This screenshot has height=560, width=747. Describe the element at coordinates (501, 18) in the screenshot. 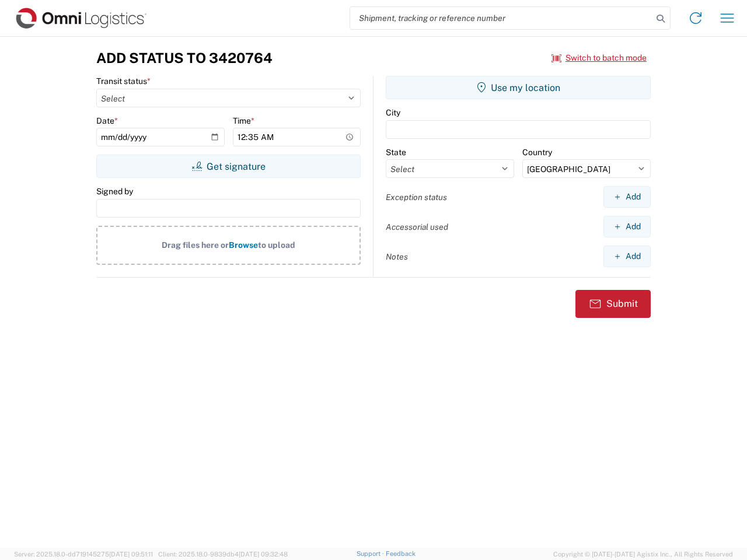

I see `input: Shipment, tracking or reference number` at that location.